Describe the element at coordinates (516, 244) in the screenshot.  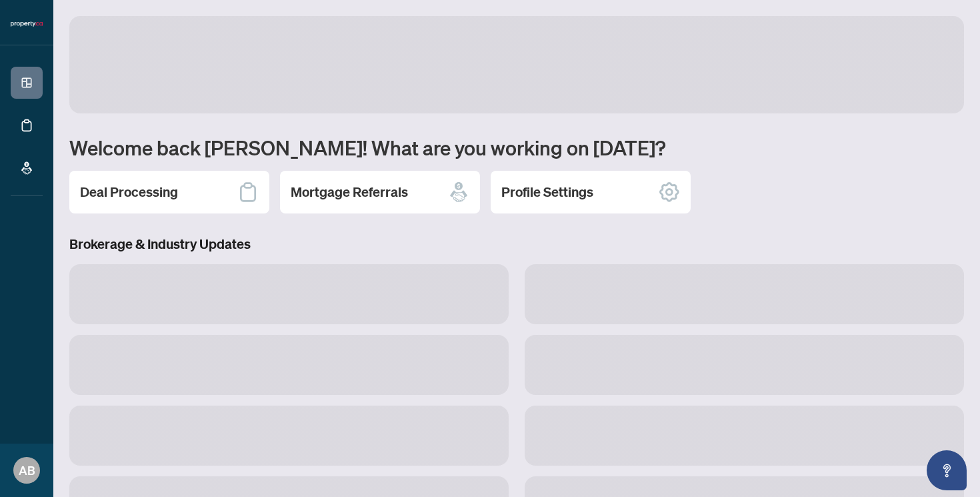
I see `h3: Brokerage & Industry Updates` at that location.